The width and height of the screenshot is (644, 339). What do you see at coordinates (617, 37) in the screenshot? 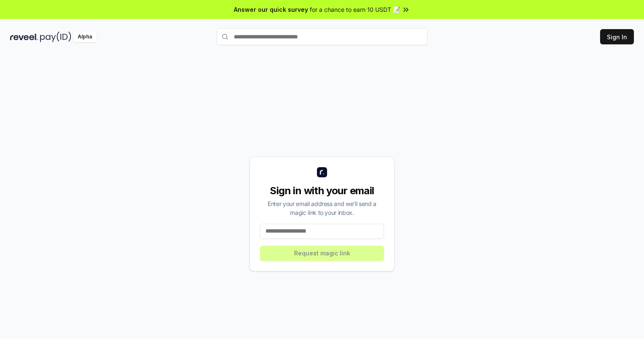
I see `button: Sign In` at bounding box center [617, 37].